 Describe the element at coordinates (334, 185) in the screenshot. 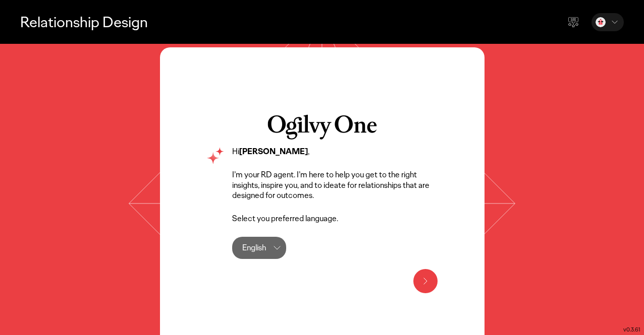

I see `p: I’m your RD agent. I’m here to help you get to the right insights, inspire you, and to ideate for...` at that location.